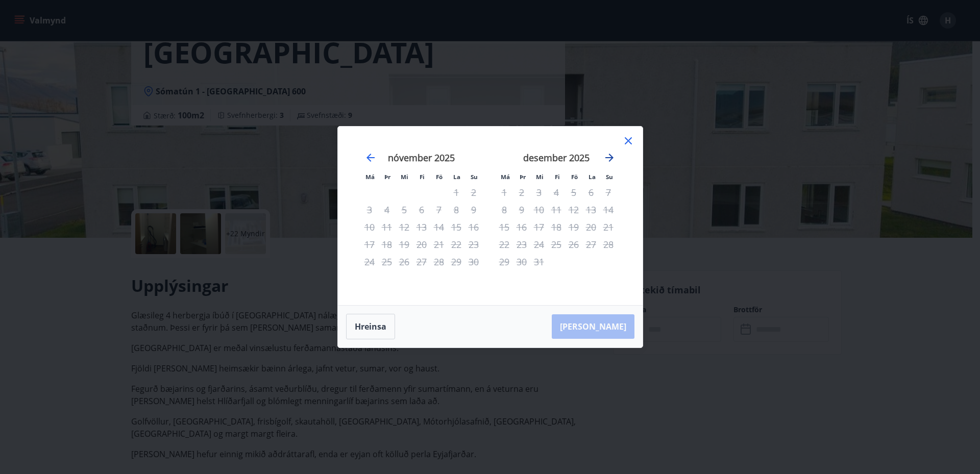 The height and width of the screenshot is (474, 980). Describe the element at coordinates (556, 210) in the screenshot. I see `td: Not available. fimmtudagur, 11. desember 2025` at that location.